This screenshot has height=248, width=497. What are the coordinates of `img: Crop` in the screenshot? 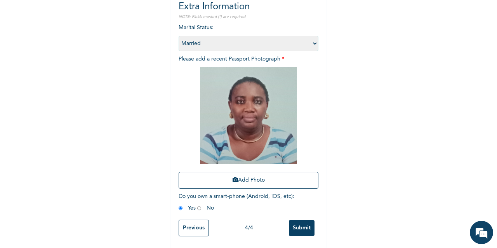 It's located at (249, 116).